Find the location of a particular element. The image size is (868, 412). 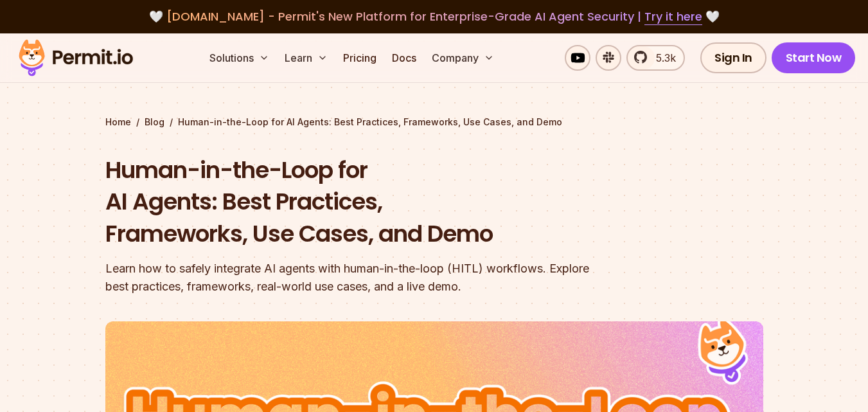

a: Start Now is located at coordinates (814, 58).